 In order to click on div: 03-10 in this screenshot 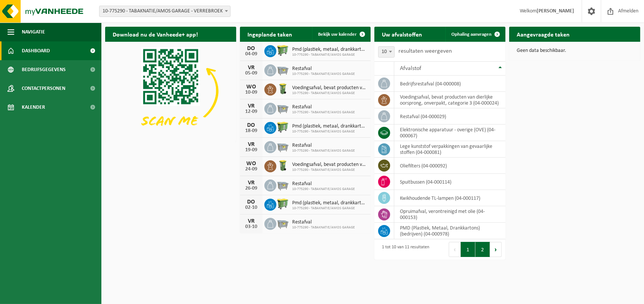, I will do `click(251, 227)`.